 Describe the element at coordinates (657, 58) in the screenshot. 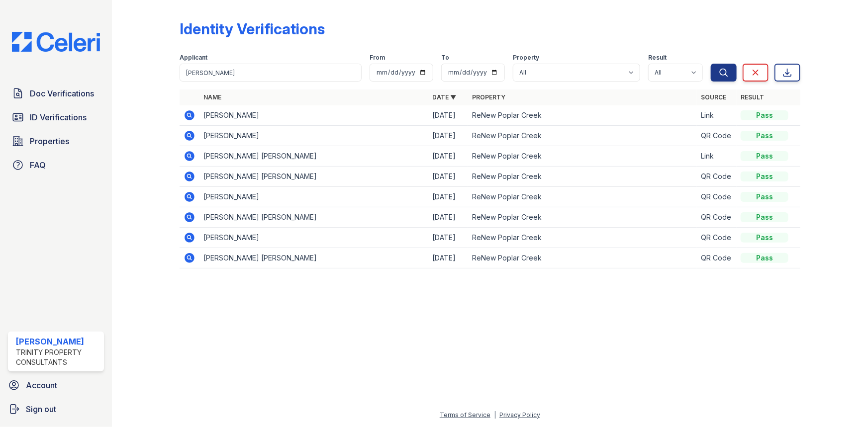

I see `label: Result` at that location.